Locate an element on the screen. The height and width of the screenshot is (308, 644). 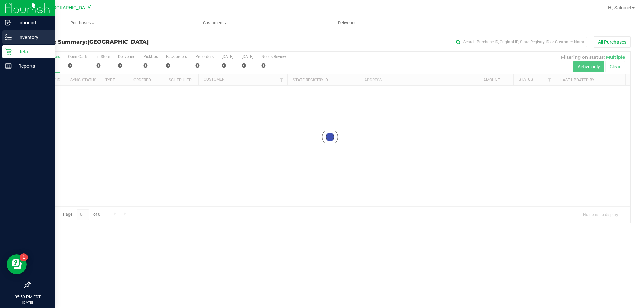
button: All Purchases is located at coordinates (612, 42).